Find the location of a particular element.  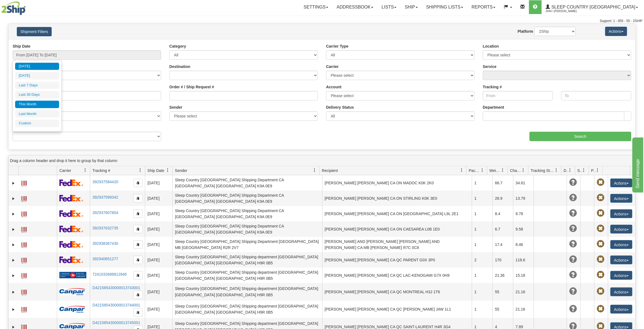

span: Delivery Status is located at coordinates (566, 170).